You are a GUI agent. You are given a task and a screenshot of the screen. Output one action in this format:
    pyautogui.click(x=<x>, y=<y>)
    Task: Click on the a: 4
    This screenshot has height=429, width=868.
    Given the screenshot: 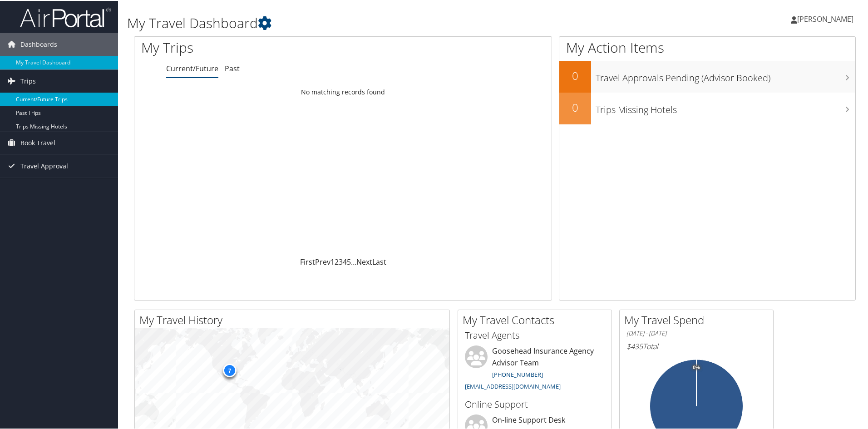 What is the action you would take?
    pyautogui.click(x=345, y=261)
    